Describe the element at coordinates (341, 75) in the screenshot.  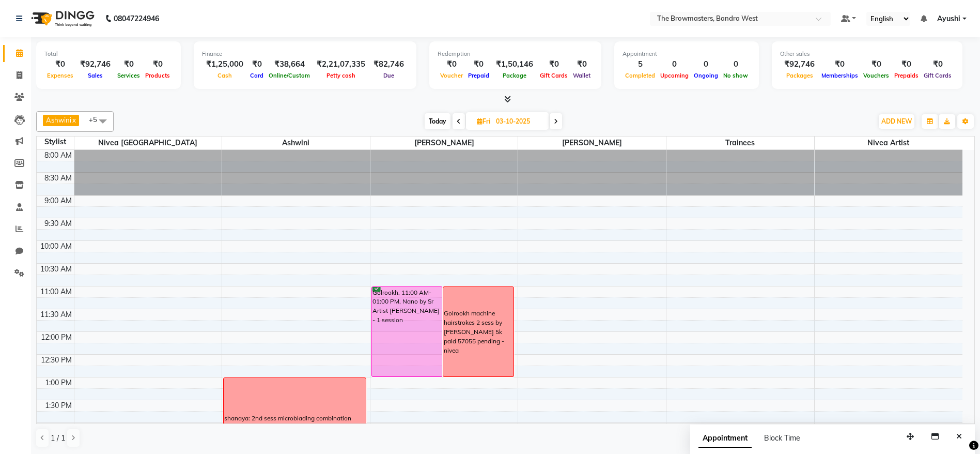
I see `span: Petty cash` at that location.